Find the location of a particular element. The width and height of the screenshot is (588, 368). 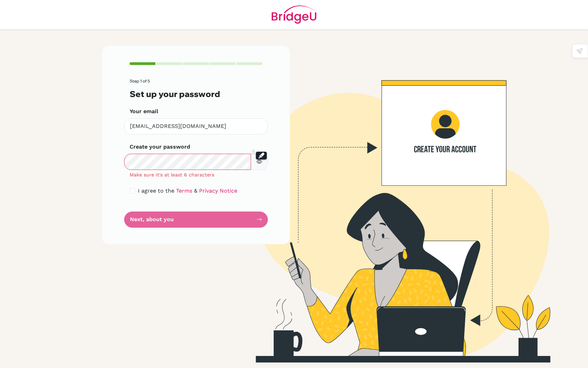

label: Your email is located at coordinates (144, 111).